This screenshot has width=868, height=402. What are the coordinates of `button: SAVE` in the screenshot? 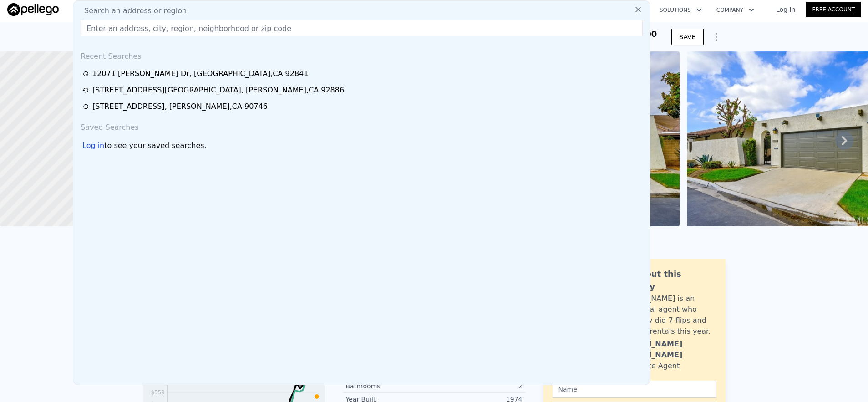 It's located at (688, 36).